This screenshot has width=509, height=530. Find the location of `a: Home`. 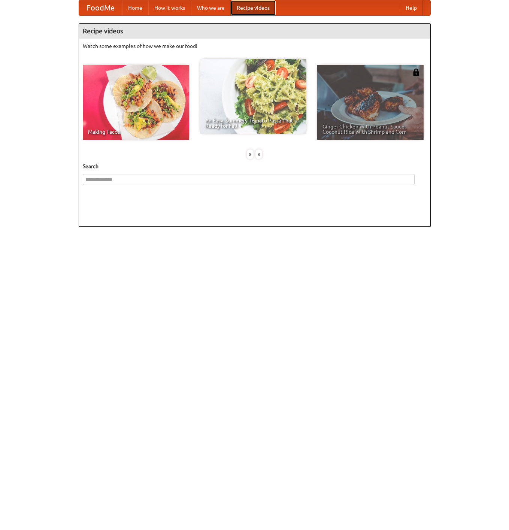

a: Home is located at coordinates (135, 8).